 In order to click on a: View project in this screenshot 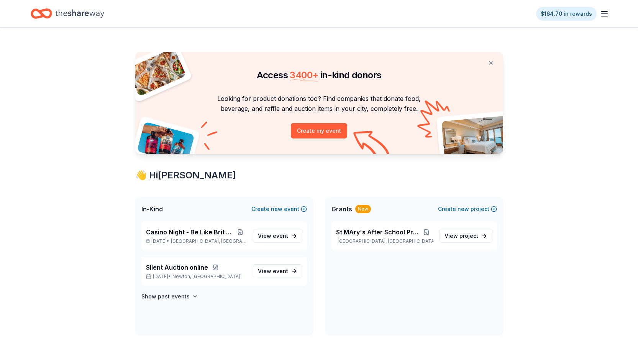, I will do `click(466, 236)`.